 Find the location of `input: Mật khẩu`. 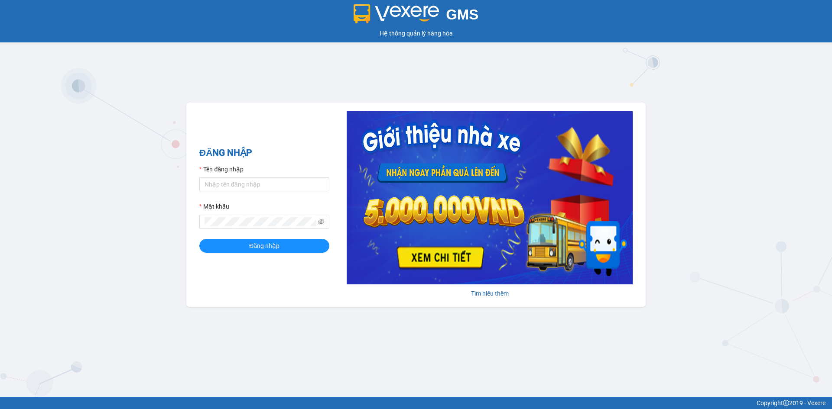

input: Mật khẩu is located at coordinates (260, 222).